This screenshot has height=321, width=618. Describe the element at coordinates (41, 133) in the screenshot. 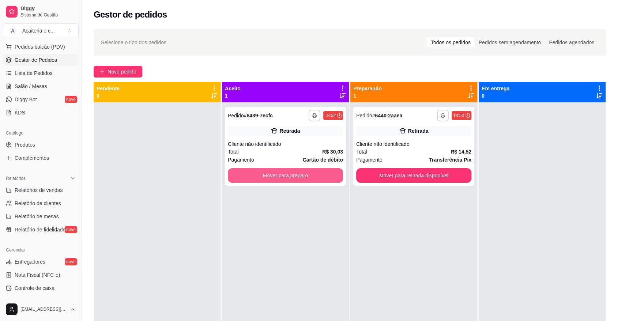

I see `div: Catálogo` at that location.